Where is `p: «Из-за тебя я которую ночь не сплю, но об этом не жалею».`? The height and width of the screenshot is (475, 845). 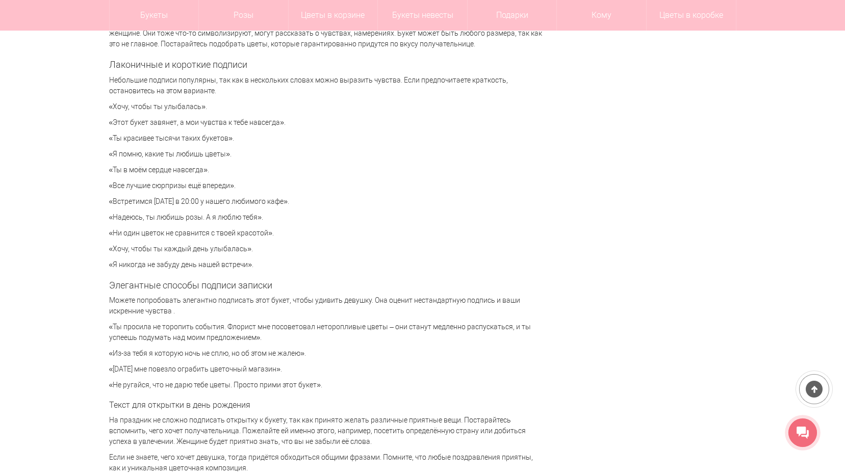 p: «Из-за тебя я которую ночь не сплю, но об этом не жалею». is located at coordinates (326, 353).